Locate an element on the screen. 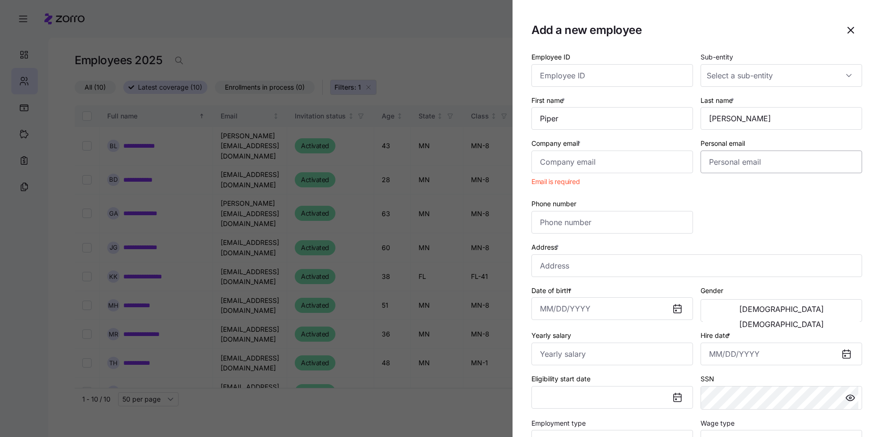 This screenshot has width=881, height=437. span: Email is required is located at coordinates (555, 182).